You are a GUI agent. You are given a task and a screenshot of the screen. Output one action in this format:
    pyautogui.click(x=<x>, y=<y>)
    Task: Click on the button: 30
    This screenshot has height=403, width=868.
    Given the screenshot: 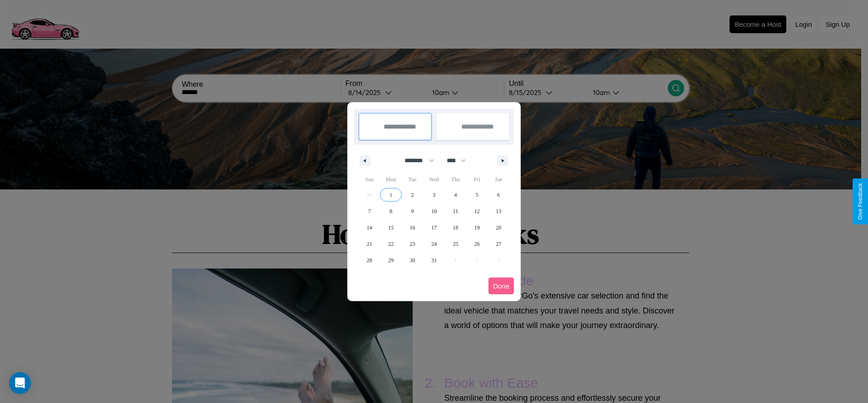 What is the action you would take?
    pyautogui.click(x=412, y=261)
    